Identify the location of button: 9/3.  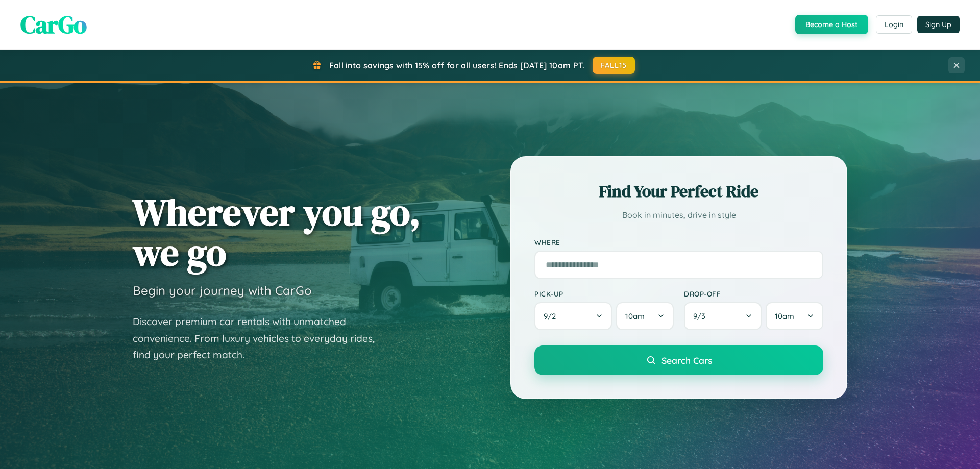
(723, 316).